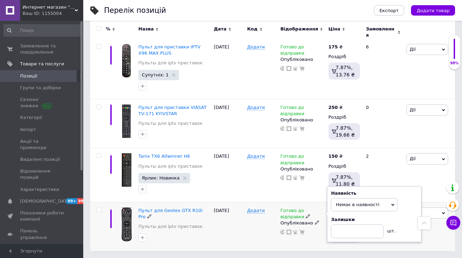  What do you see at coordinates (169, 50) in the screenshot?
I see `span: Пульт для приставки IPTV X96 MAX PLUS` at bounding box center [169, 50].